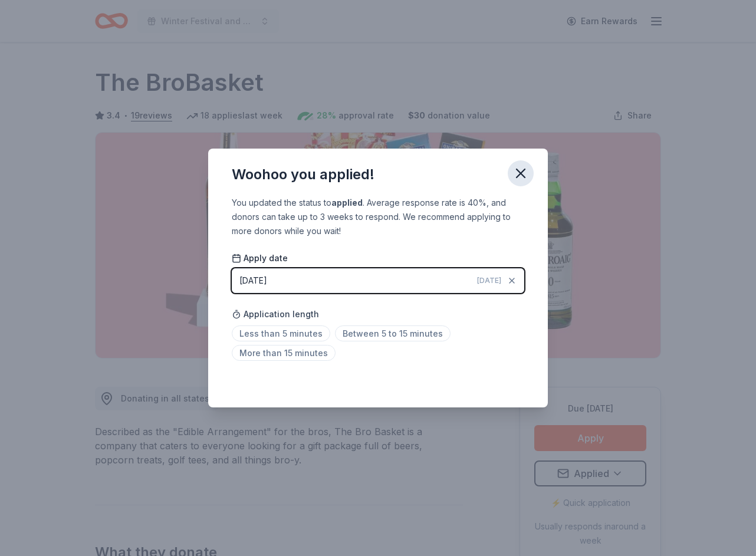 Image resolution: width=756 pixels, height=556 pixels. Describe the element at coordinates (284, 353) in the screenshot. I see `span: More than 15 minutes` at that location.